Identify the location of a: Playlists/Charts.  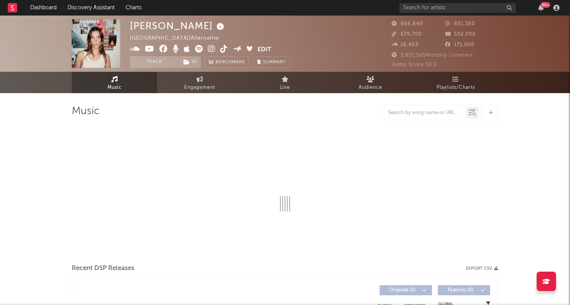
(456, 82).